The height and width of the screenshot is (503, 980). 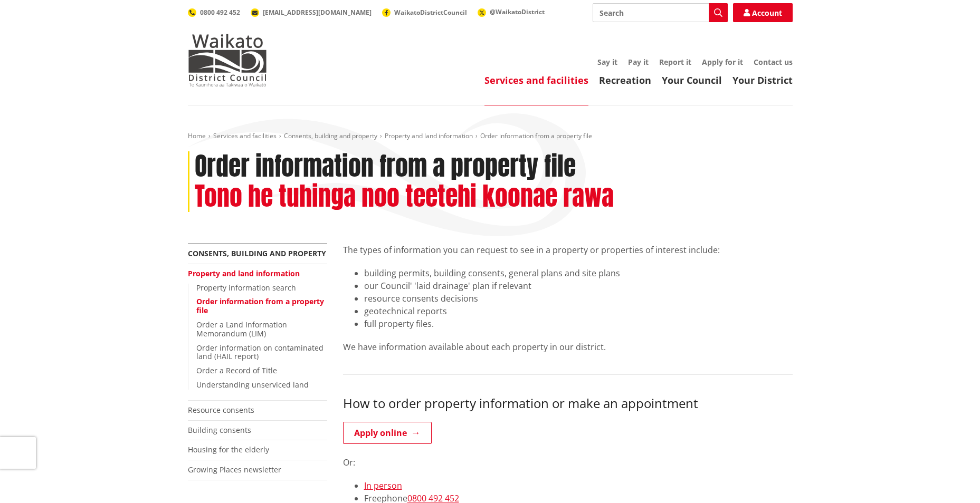 I want to click on h1: Order information from a property file, so click(x=385, y=166).